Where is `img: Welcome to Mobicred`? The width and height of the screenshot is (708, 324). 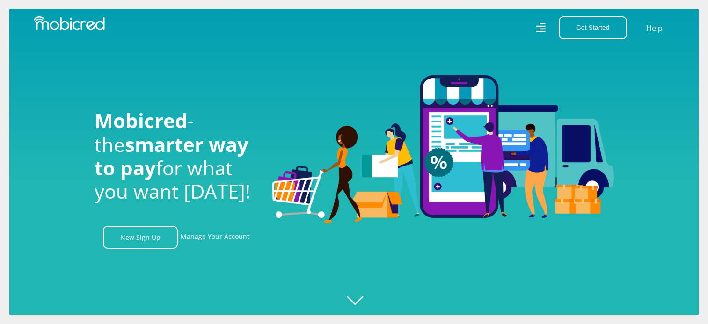 img: Welcome to Mobicred is located at coordinates (443, 149).